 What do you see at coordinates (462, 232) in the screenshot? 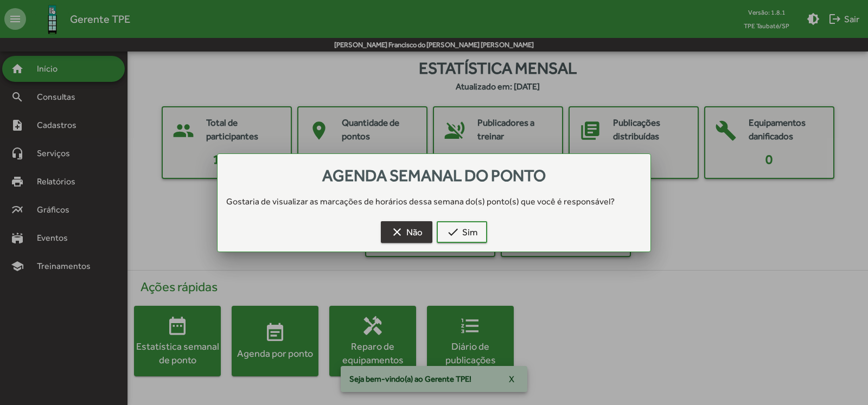
I see `button: Sim` at bounding box center [462, 232].